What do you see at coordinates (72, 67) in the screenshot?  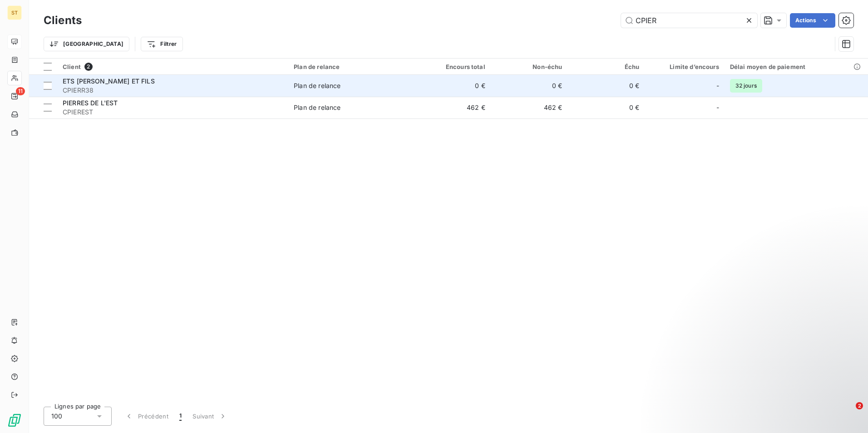 I see `span: Client` at bounding box center [72, 67].